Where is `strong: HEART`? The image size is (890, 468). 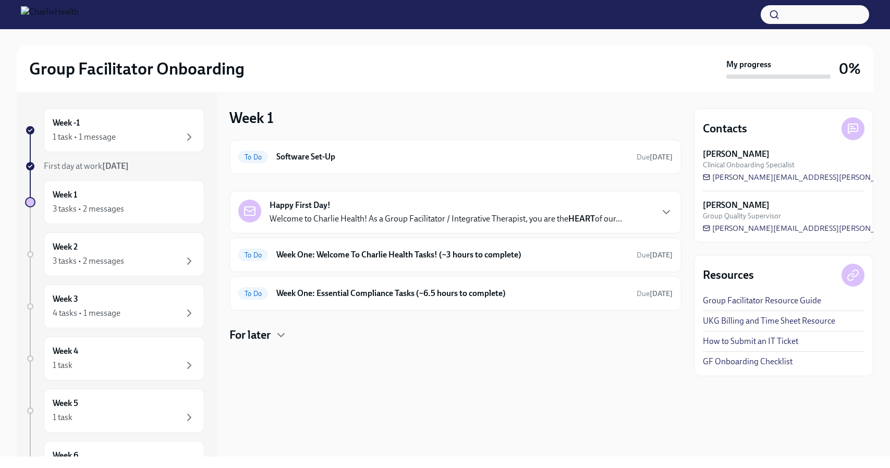 strong: HEART is located at coordinates (581, 218).